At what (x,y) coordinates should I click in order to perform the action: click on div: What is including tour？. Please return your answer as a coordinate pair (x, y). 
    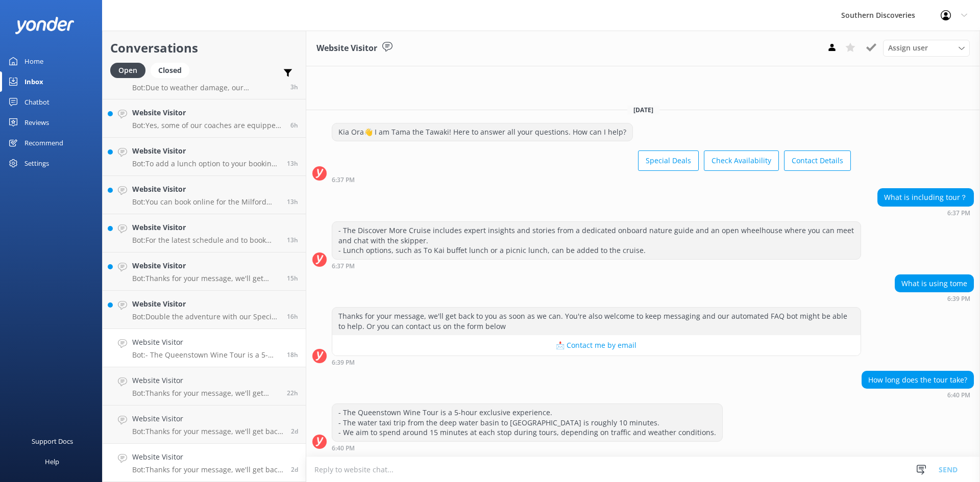
    Looking at the image, I should click on (925, 197).